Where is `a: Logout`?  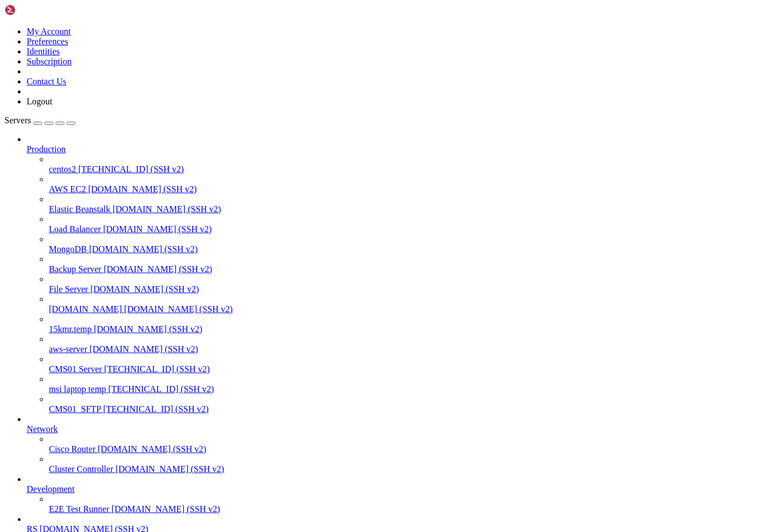
a: Logout is located at coordinates (39, 101).